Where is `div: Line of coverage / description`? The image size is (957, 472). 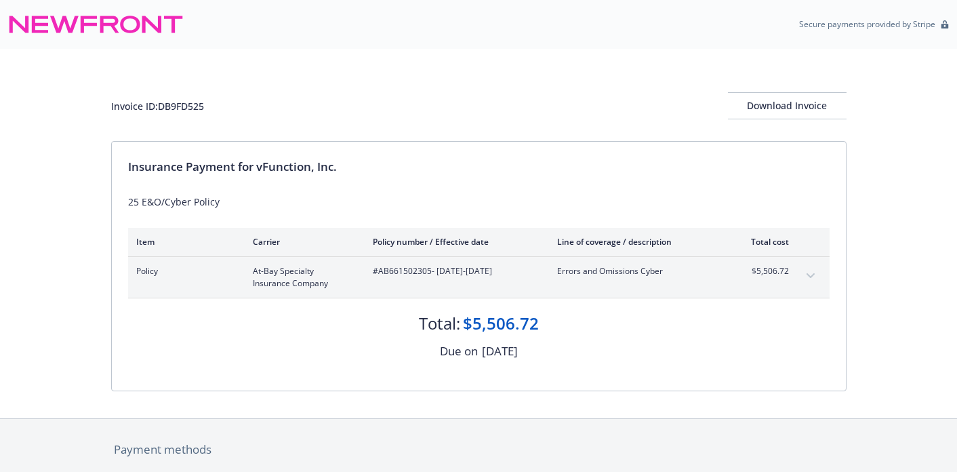
div: Line of coverage / description is located at coordinates (636, 241).